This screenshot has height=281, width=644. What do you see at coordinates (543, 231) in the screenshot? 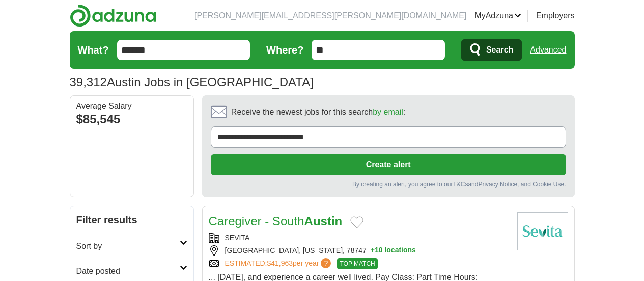
I see `img: Sevita logo` at bounding box center [543, 231].